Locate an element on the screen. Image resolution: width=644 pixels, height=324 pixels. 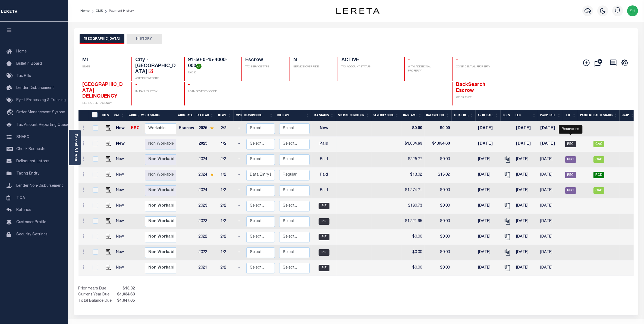
span: Pymt Processing & Tracking is located at coordinates (41, 101).